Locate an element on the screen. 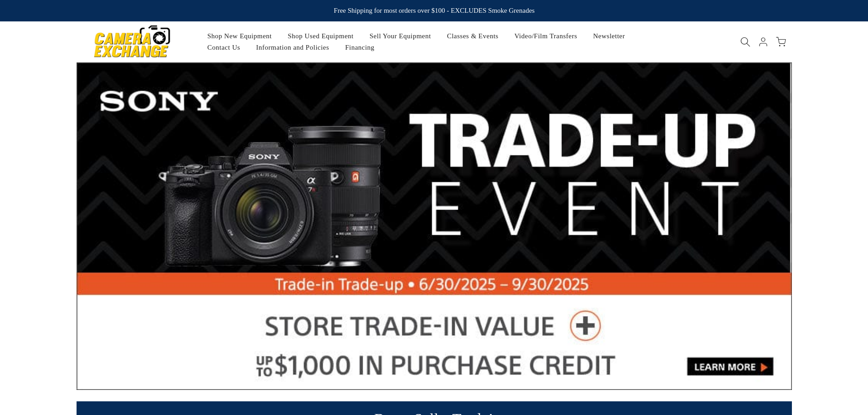 Image resolution: width=868 pixels, height=415 pixels. a: Shop New Equipment is located at coordinates (239, 36).